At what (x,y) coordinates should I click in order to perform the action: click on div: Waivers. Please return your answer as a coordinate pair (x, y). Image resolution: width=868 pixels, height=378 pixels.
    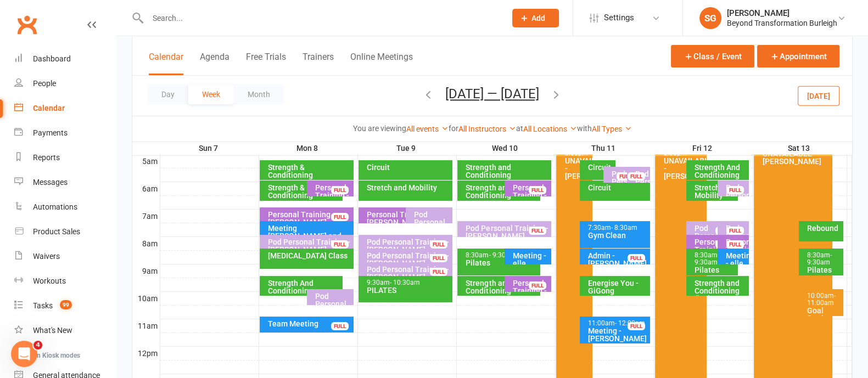
    Looking at the image, I should click on (46, 256).